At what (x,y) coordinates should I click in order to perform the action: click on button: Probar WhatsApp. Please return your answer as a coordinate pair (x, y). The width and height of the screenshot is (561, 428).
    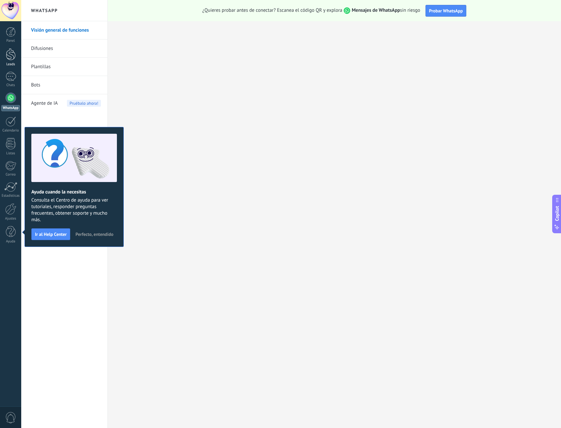
    Looking at the image, I should click on (446, 11).